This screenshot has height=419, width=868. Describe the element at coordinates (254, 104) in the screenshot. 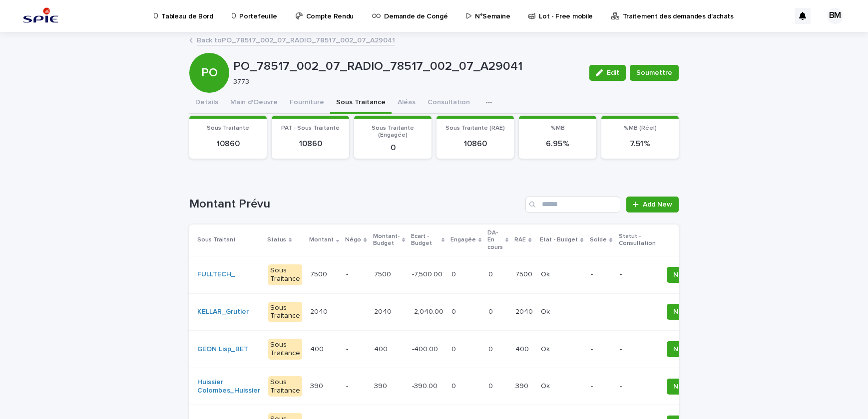

I see `button: Main d'Oeuvre` at that location.